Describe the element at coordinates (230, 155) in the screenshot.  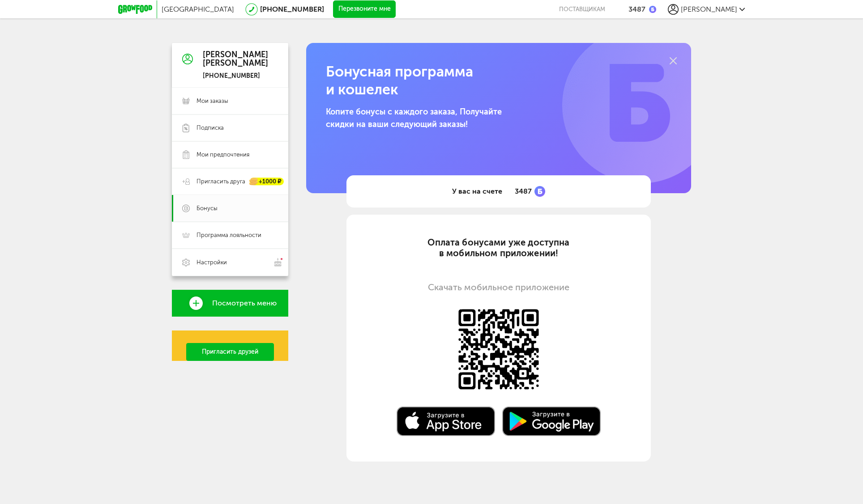
I see `a: Мои предпочтения` at that location.